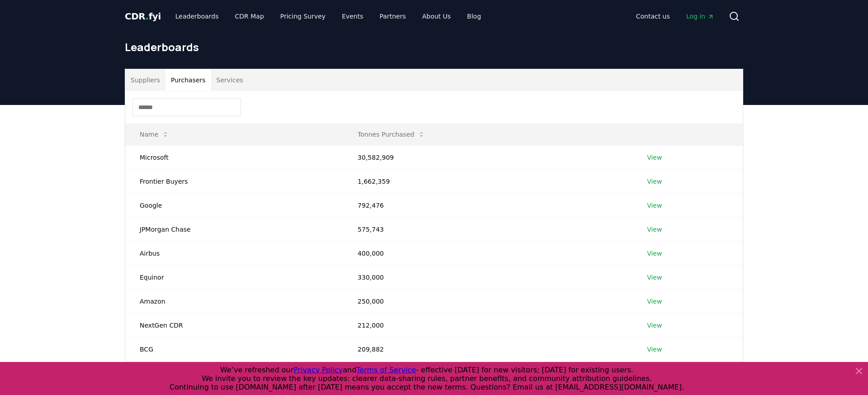 The image size is (868, 395). What do you see at coordinates (653, 16) in the screenshot?
I see `a: Contact us` at bounding box center [653, 16].